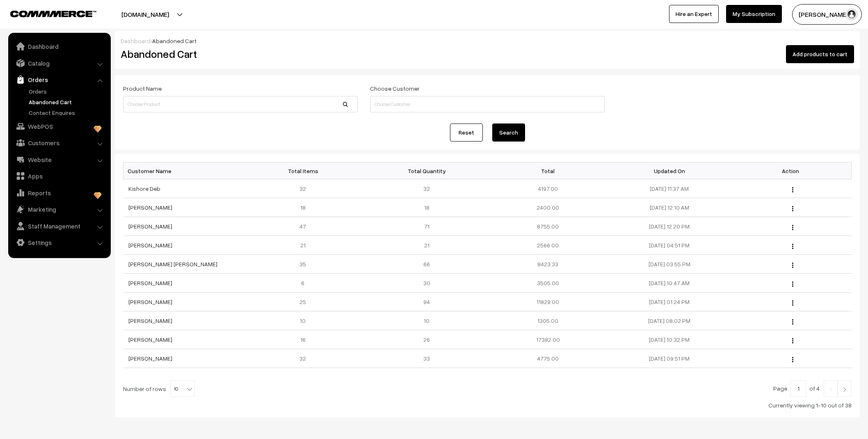 This screenshot has height=439, width=868. What do you see at coordinates (395, 89) in the screenshot?
I see `label: Choose Customer` at bounding box center [395, 89].